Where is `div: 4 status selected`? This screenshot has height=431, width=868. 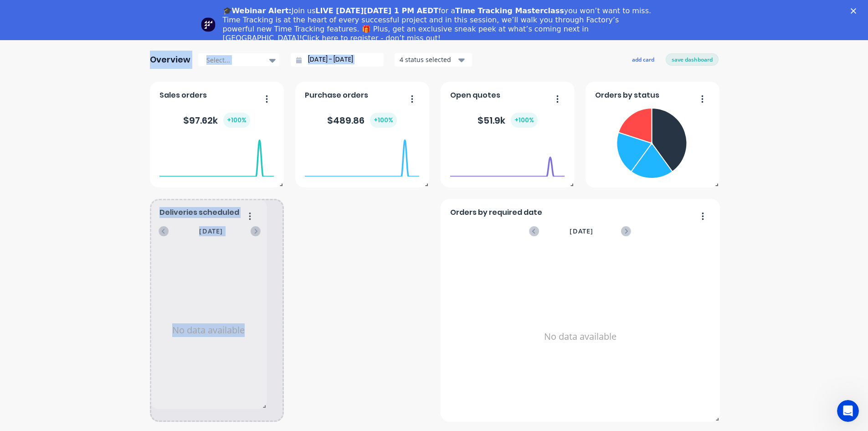
div: 4 status selected is located at coordinates (429, 60).